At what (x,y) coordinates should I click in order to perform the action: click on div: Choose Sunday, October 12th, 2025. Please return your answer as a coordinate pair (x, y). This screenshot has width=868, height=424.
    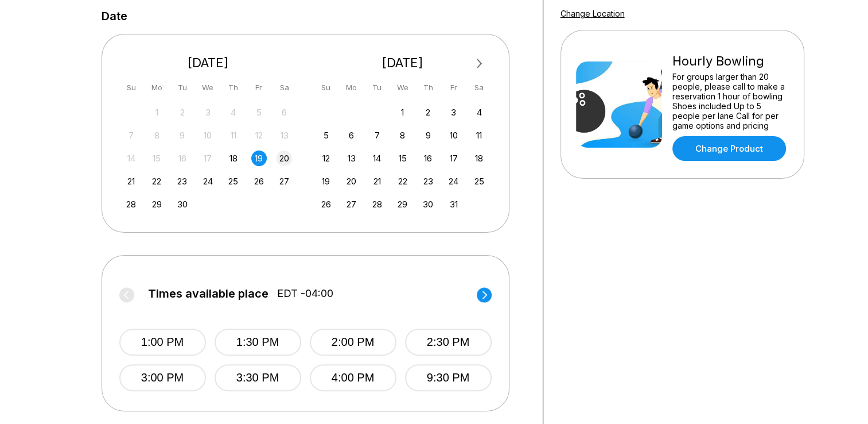
    Looking at the image, I should click on (326, 158).